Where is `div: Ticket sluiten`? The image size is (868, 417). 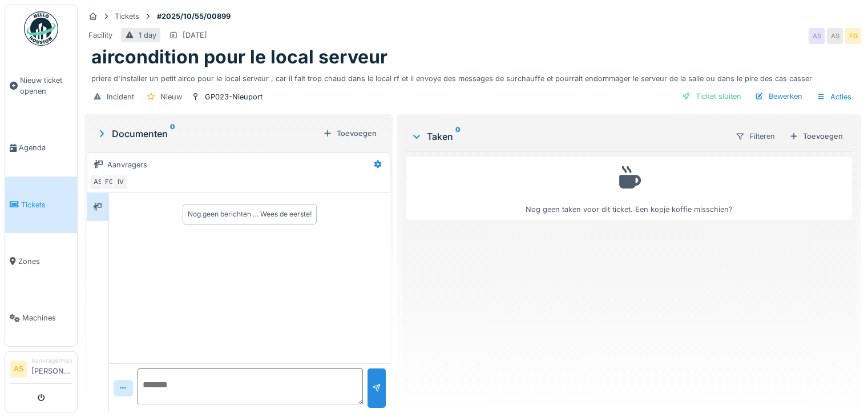
div: Ticket sluiten is located at coordinates (712, 96).